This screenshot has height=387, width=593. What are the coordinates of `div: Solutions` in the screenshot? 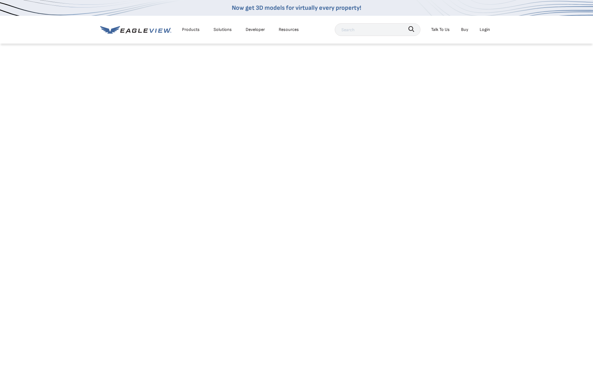 It's located at (223, 29).